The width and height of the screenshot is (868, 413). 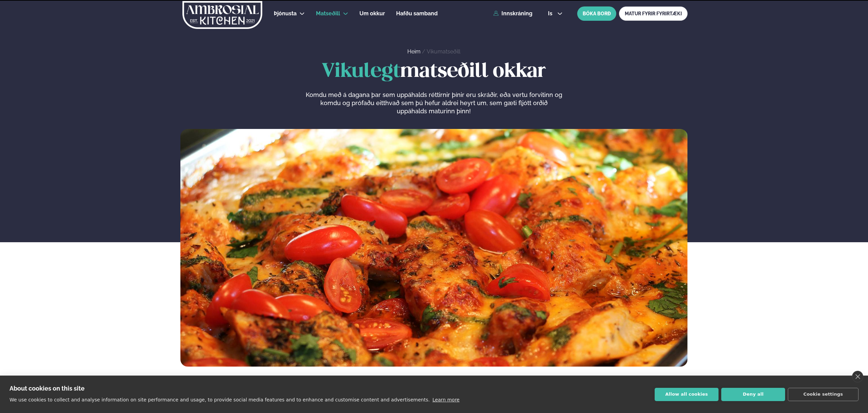 I want to click on img: image alt, so click(x=434, y=248).